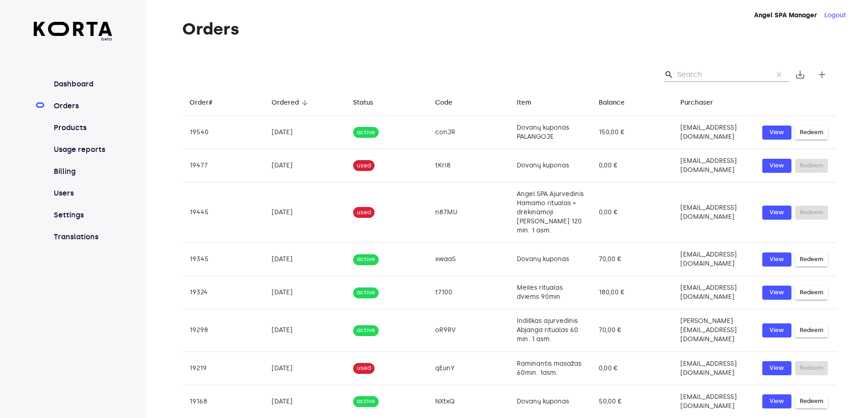 Image resolution: width=868 pixels, height=418 pixels. Describe the element at coordinates (469, 293) in the screenshot. I see `td: t7100` at that location.